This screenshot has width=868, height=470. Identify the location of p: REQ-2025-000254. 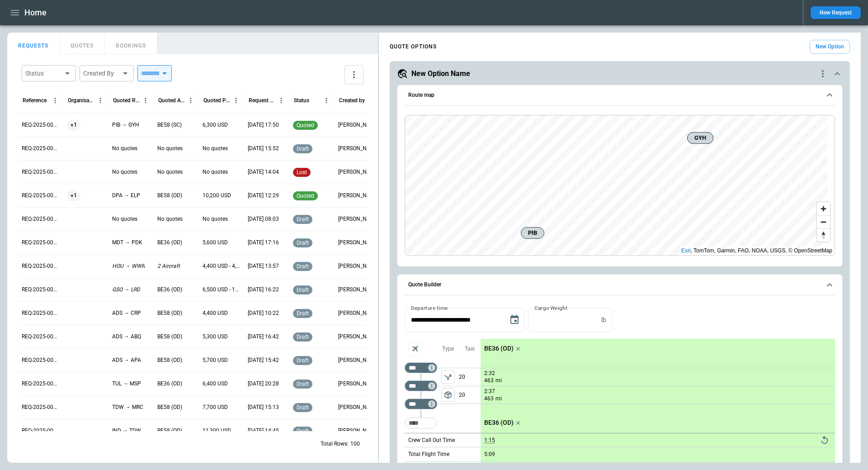
(41, 219).